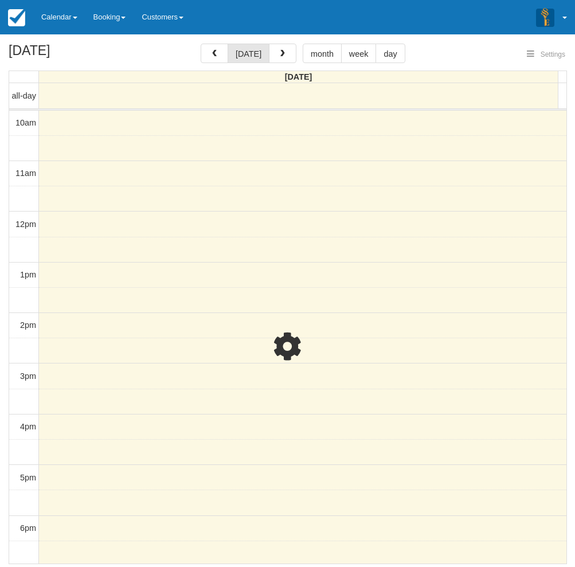 Image resolution: width=575 pixels, height=567 pixels. I want to click on span: 2pm, so click(28, 325).